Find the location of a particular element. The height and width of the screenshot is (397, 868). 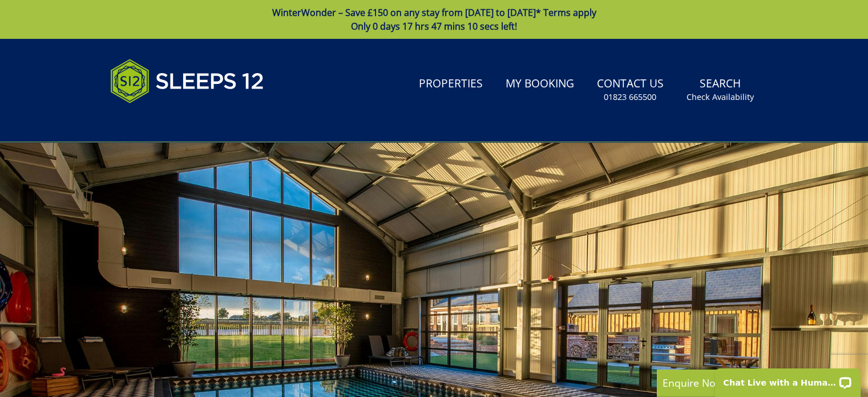

a: My Booking is located at coordinates (540, 84).